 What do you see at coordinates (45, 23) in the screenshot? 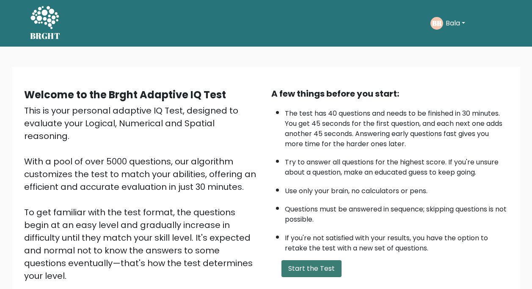
I see `a: BRGHT` at bounding box center [45, 23].